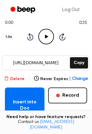 This screenshot has height=134, width=92. I want to click on span: Change, so click(80, 79).